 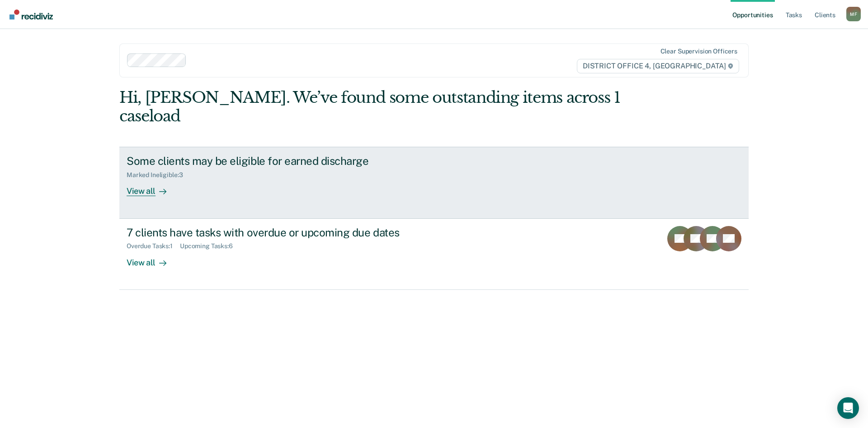 What do you see at coordinates (153, 246) in the screenshot?
I see `div: Overdue Tasks : 1` at bounding box center [153, 246].